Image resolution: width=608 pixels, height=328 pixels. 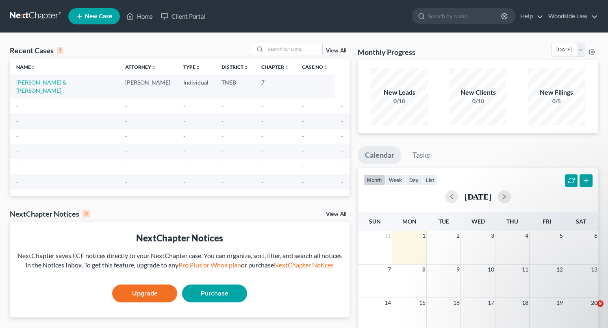 I want to click on span: Thu, so click(x=512, y=221).